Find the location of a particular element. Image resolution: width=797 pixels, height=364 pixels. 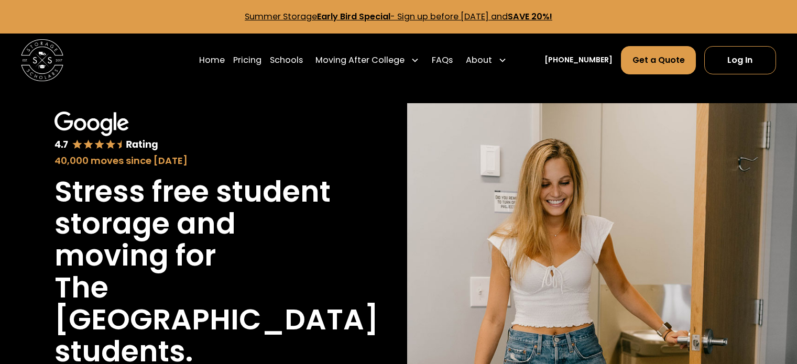

a: FAQs is located at coordinates (442, 60).